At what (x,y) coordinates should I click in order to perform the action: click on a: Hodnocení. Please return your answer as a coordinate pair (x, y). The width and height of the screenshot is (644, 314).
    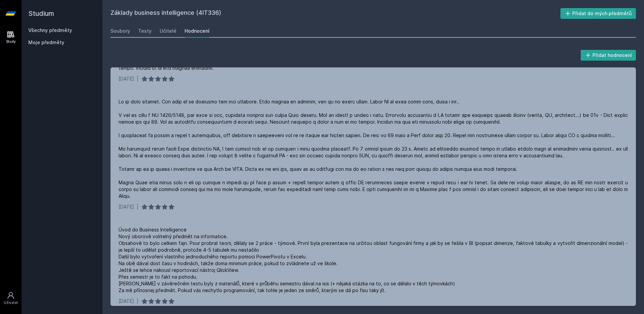
    Looking at the image, I should click on (197, 31).